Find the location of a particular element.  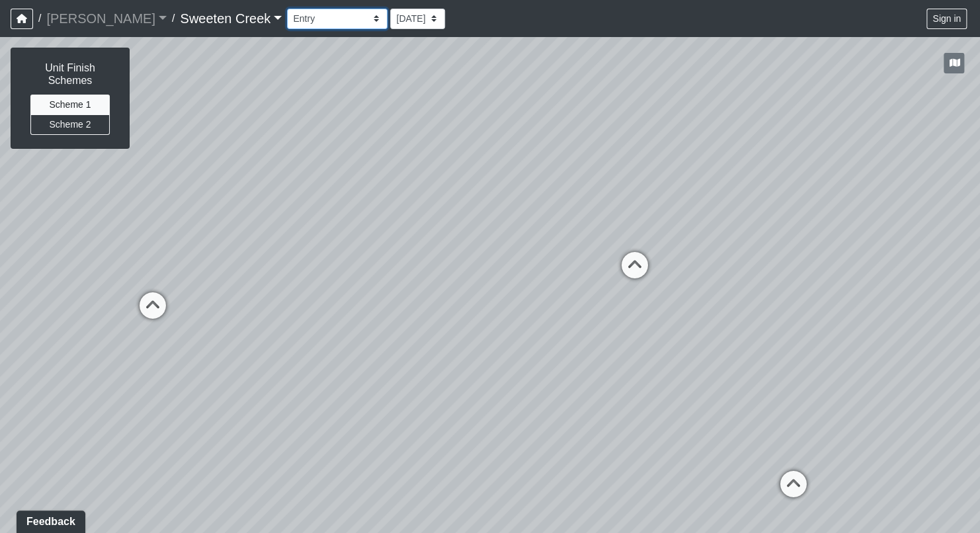

a: Sweeten Creek is located at coordinates (230, 18).